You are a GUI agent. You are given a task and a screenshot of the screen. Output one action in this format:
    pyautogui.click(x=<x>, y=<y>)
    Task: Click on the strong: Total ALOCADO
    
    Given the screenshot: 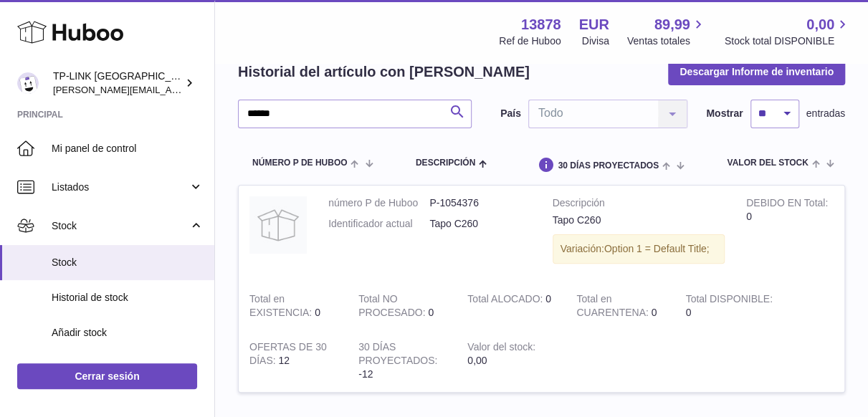 What is the action you would take?
    pyautogui.click(x=506, y=300)
    